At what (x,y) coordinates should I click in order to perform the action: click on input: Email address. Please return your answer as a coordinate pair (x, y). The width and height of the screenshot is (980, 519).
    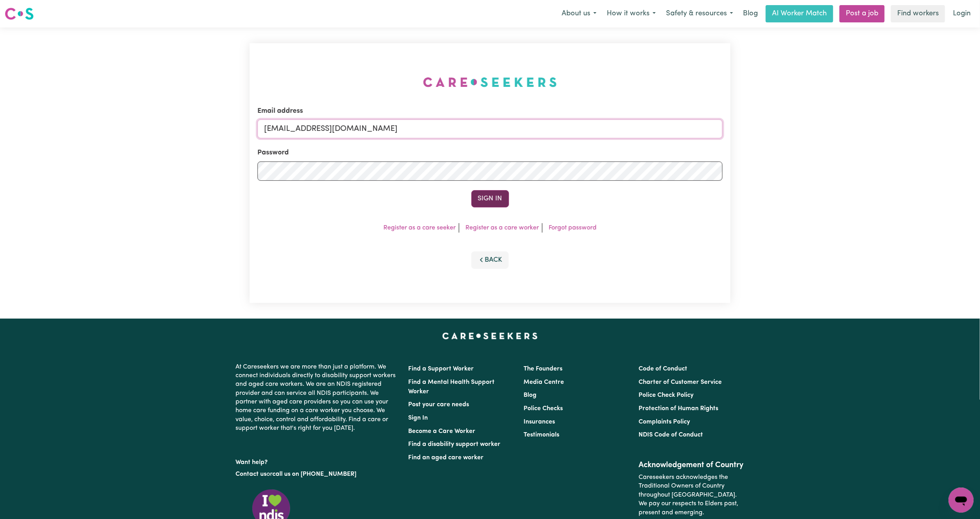
    Looking at the image, I should click on (490, 129).